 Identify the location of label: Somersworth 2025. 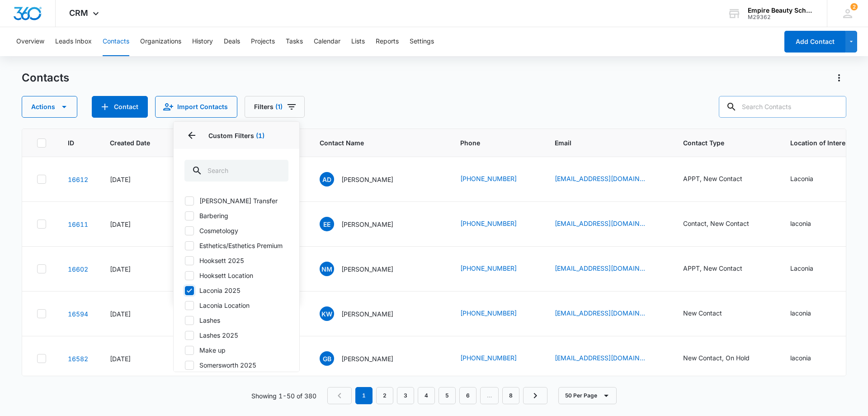
(236, 364).